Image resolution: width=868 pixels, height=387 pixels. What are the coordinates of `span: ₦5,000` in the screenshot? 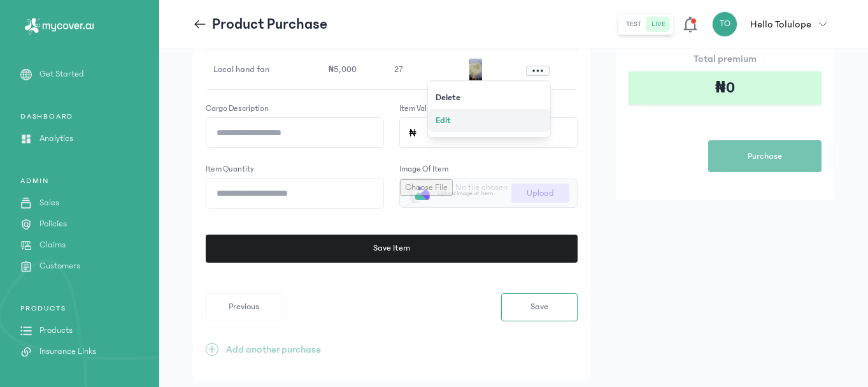 It's located at (342, 70).